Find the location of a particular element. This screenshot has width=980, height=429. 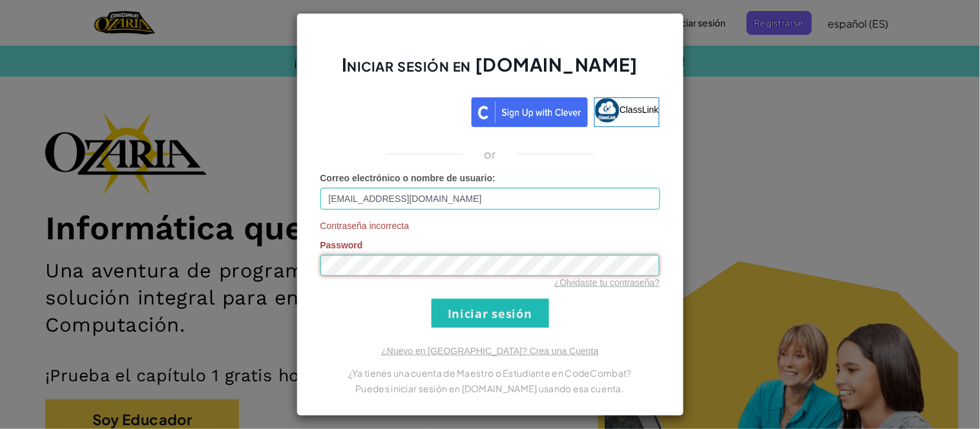

span: Password is located at coordinates (342, 246).